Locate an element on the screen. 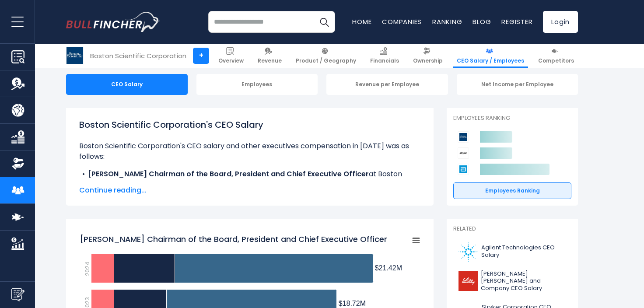  span: CEO Salary / Employees is located at coordinates (490, 61).